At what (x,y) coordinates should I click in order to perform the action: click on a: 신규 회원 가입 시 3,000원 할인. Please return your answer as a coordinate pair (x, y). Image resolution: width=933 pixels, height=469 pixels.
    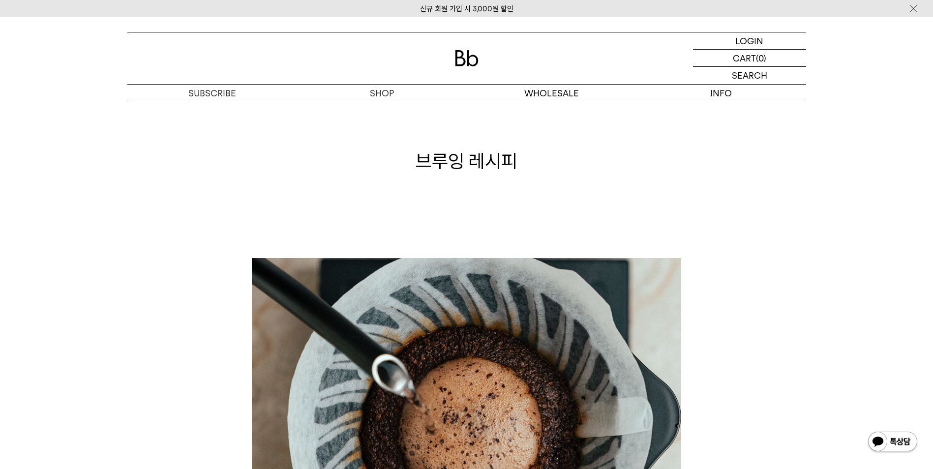
    Looking at the image, I should click on (467, 9).